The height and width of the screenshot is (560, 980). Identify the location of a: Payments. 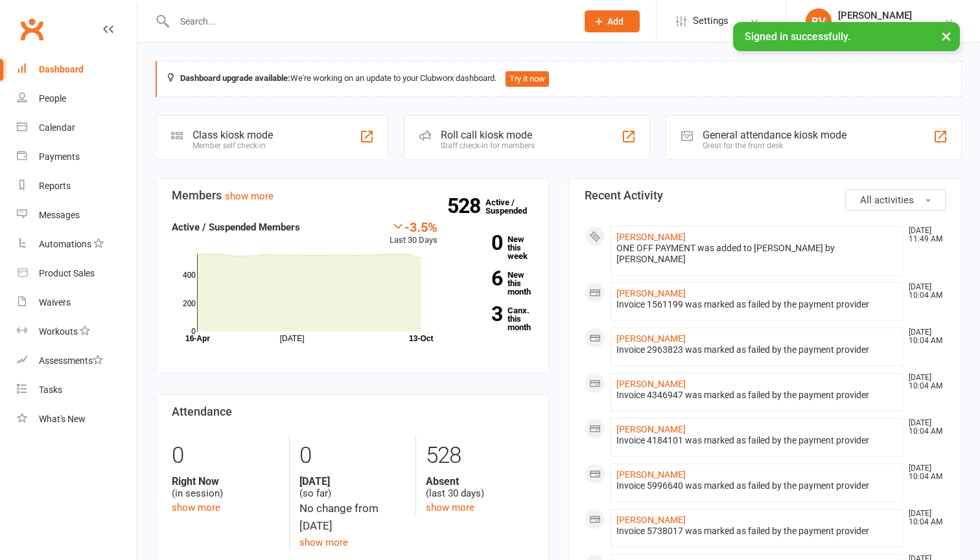
(76, 157).